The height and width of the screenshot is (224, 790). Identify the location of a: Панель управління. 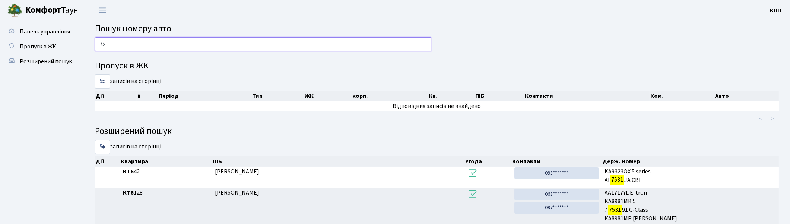
(41, 32).